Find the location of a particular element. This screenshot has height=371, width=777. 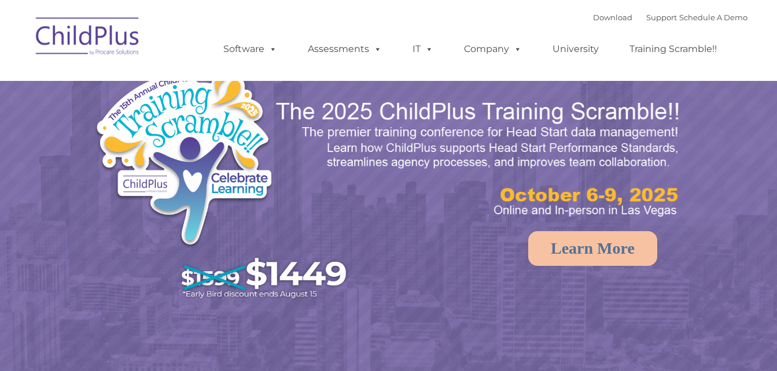

a: Download is located at coordinates (613, 17).